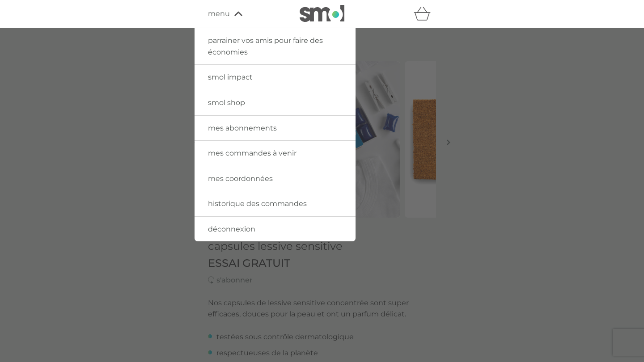 Image resolution: width=644 pixels, height=362 pixels. I want to click on span: smol shop, so click(226, 102).